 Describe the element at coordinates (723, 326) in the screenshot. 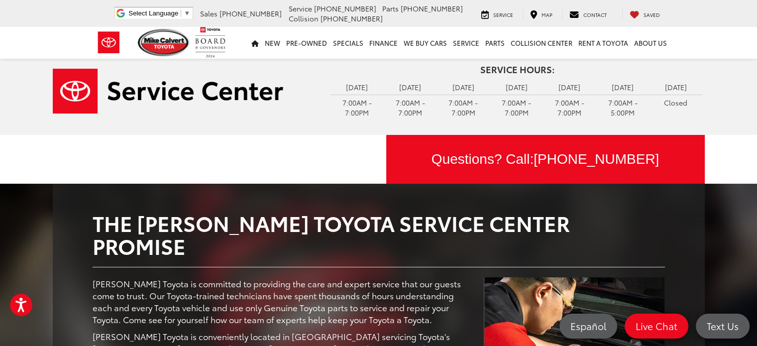

I see `a: Text Us` at that location.